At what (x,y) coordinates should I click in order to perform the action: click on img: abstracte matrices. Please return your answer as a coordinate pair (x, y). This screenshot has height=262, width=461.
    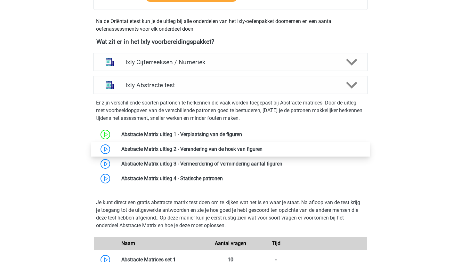
    Looking at the image, I should click on (110, 85).